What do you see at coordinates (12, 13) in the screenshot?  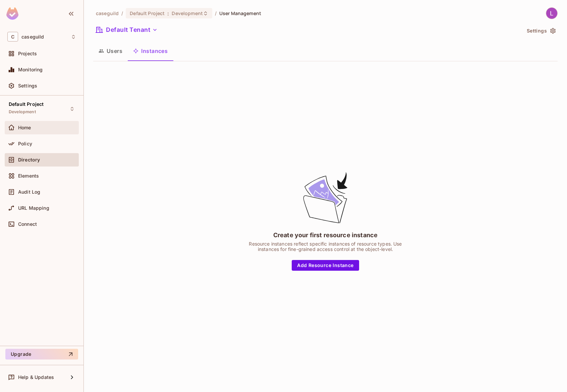 I see `img: SReyMgAAAABJRU5ErkJggg==` at bounding box center [12, 13].